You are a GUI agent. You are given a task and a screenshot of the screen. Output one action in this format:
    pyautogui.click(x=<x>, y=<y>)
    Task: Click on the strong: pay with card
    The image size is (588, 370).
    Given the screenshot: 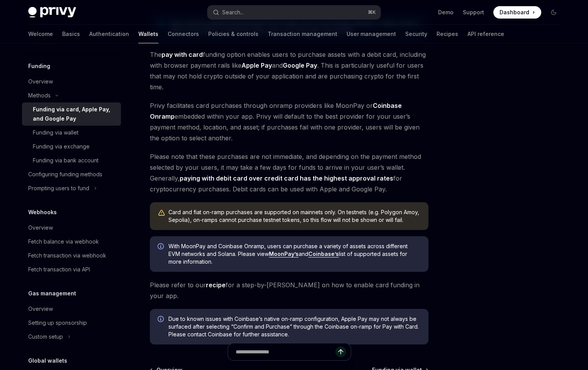 What is the action you would take?
    pyautogui.click(x=182, y=54)
    